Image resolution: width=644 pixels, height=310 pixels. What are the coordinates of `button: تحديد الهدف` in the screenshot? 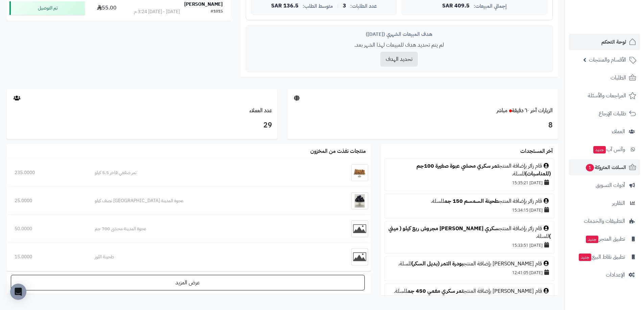 It's located at (399, 59).